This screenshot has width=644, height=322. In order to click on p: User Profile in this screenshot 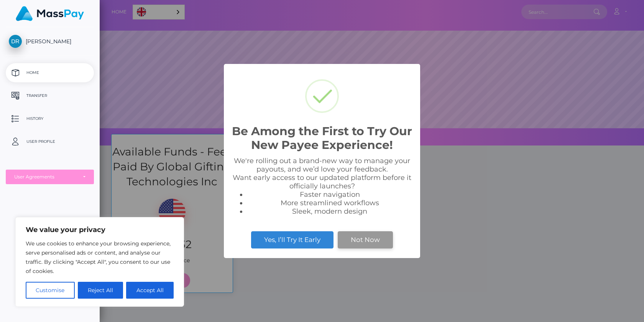, I will do `click(50, 142)`.